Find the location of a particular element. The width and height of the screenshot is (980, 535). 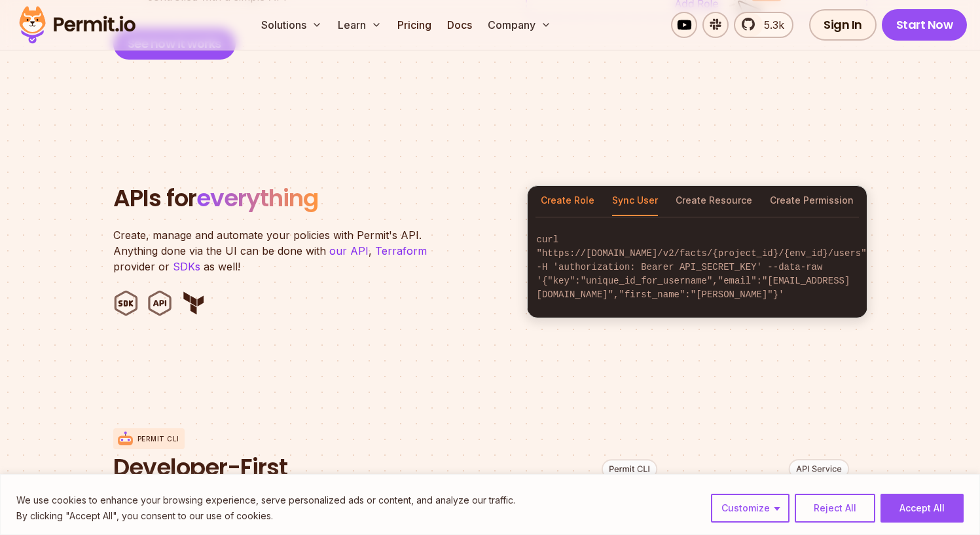

button: Solutions is located at coordinates (292, 25).